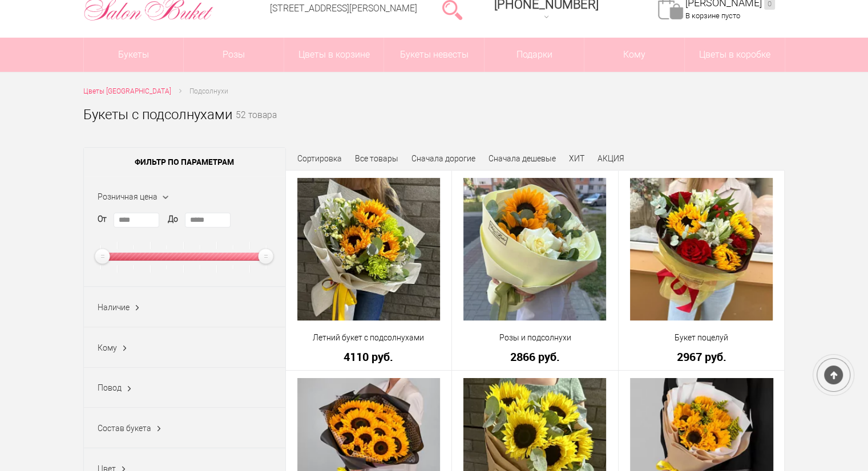  I want to click on span: Повод, so click(110, 388).